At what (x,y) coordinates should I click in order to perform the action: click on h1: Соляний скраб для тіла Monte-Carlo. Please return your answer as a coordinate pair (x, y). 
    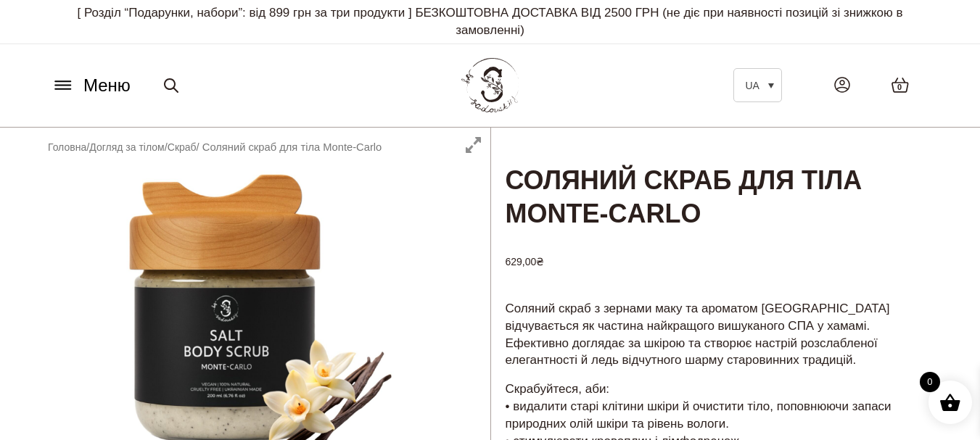
    Looking at the image, I should click on (717, 180).